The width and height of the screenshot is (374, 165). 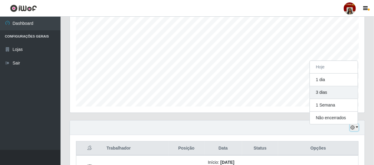 What do you see at coordinates (334, 93) in the screenshot?
I see `button: 3 dias` at bounding box center [334, 93].